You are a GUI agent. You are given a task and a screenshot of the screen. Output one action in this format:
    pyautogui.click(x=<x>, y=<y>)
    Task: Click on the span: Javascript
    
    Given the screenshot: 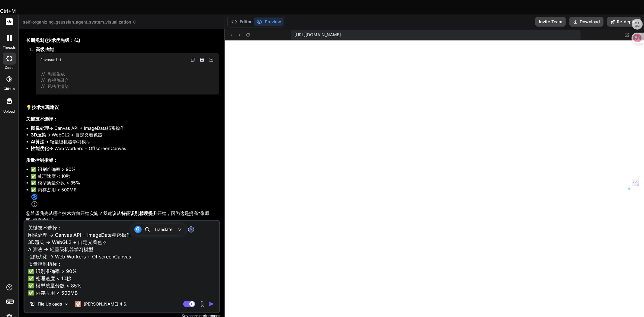 What is the action you would take?
    pyautogui.click(x=51, y=60)
    